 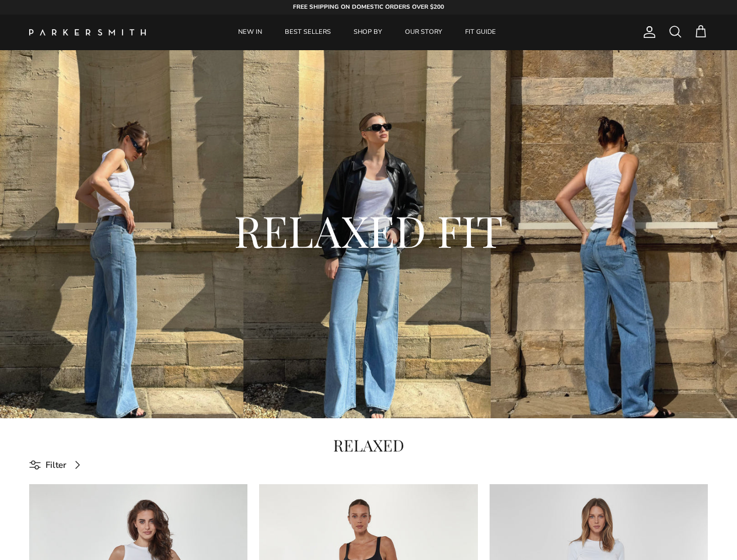 What do you see at coordinates (368, 445) in the screenshot?
I see `h1: RELAXED` at bounding box center [368, 445].